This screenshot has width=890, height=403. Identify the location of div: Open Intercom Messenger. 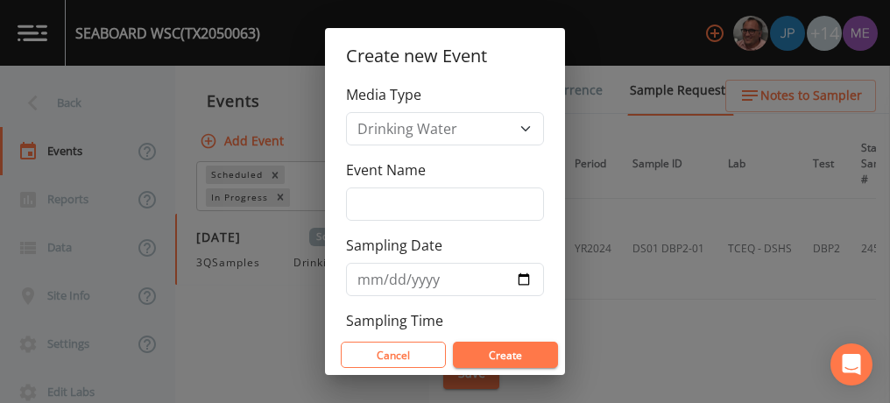
(852, 364).